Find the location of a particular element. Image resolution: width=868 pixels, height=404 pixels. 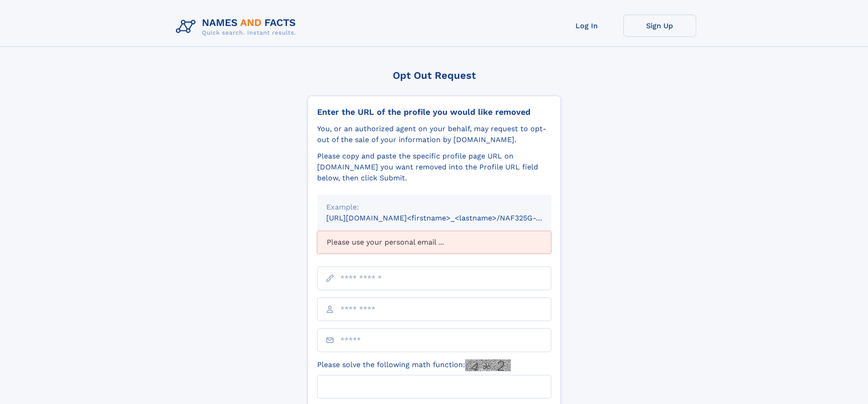

div: Enter the URL of the profile you would like removed is located at coordinates (434, 112).